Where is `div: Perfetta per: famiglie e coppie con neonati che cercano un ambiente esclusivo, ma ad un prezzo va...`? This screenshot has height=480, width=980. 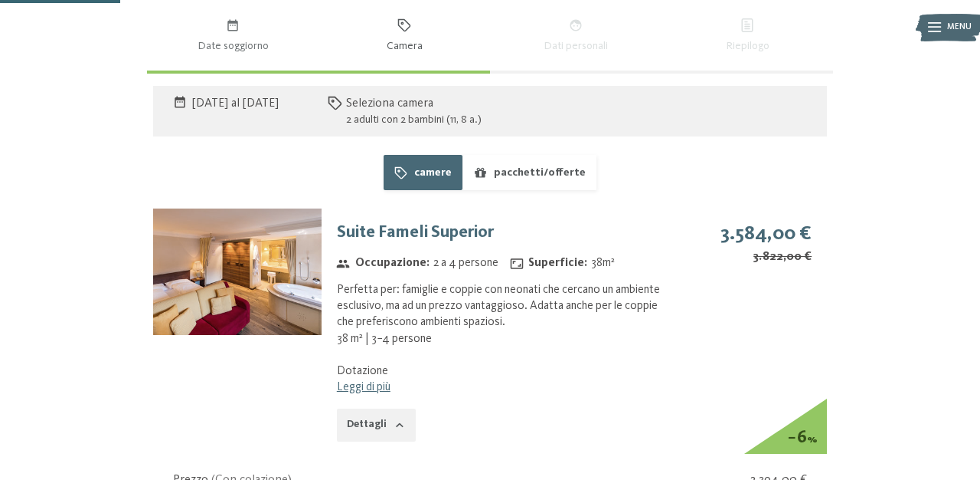 div: Perfetta per: famiglie e coppie con neonati che cercano un ambiente esclusivo, ma ad un prezzo va... is located at coordinates (506, 331).